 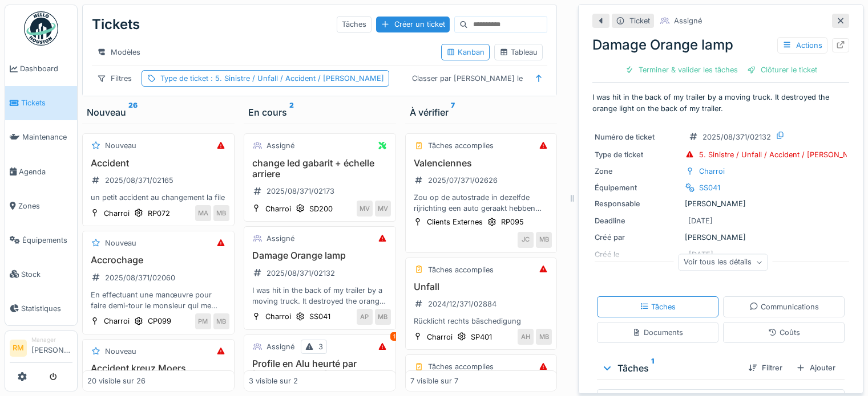 What do you see at coordinates (133, 113) in the screenshot?
I see `sup: 26` at bounding box center [133, 113].